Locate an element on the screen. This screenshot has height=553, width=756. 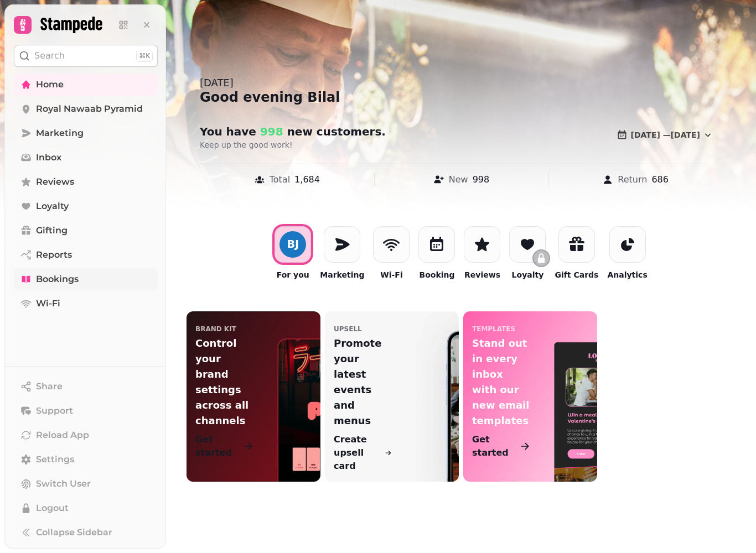
a: templatesStand out in every inbox with our new email templatesGet started is located at coordinates (531, 396).